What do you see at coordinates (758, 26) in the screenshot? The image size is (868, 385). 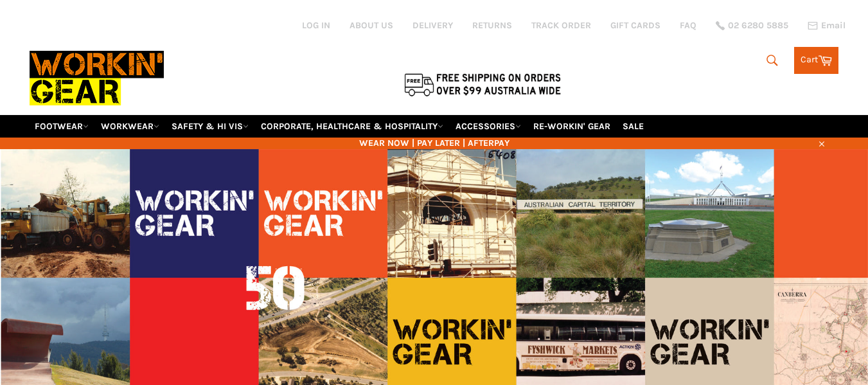 I see `span: 02 6280 5885` at bounding box center [758, 26].